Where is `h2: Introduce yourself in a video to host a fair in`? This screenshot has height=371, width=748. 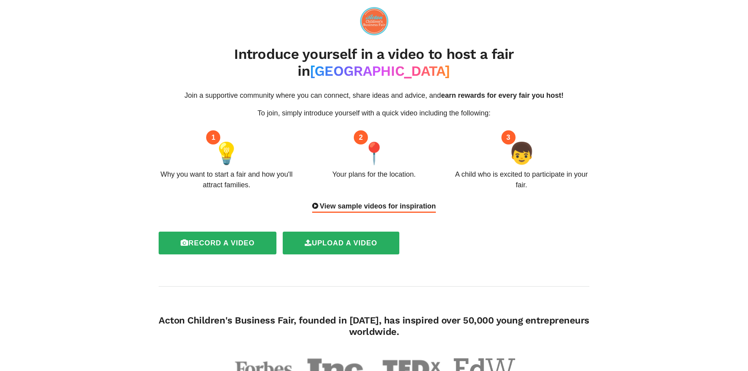 h2: Introduce yourself in a video to host a fair in is located at coordinates (374, 63).